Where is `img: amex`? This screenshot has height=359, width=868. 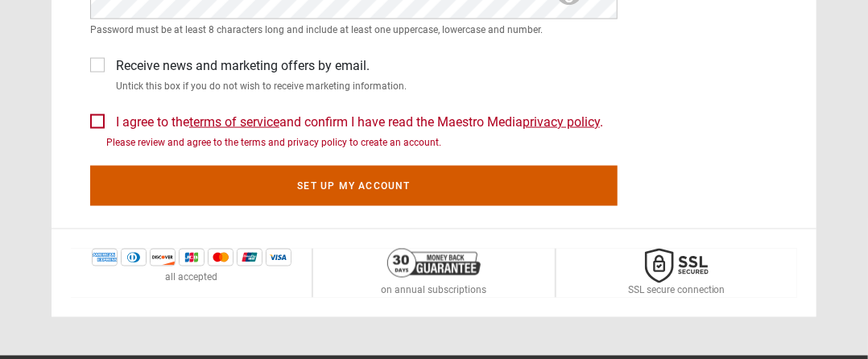
img: amex is located at coordinates (105, 258).